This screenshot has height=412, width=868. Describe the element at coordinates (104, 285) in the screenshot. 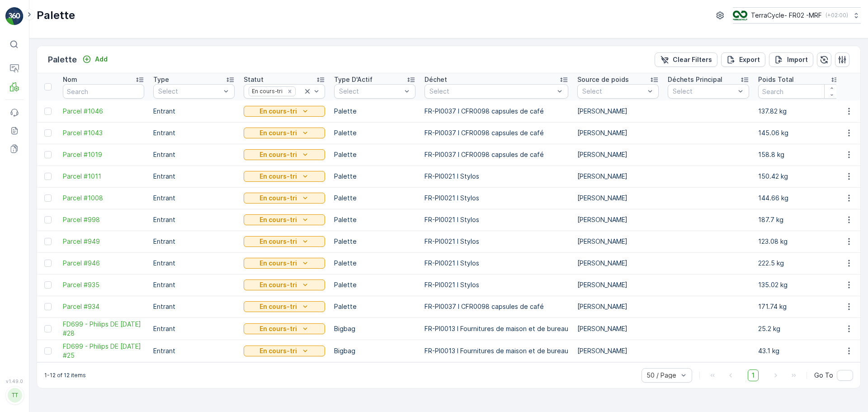

I see `a: Parcel #935` at that location.